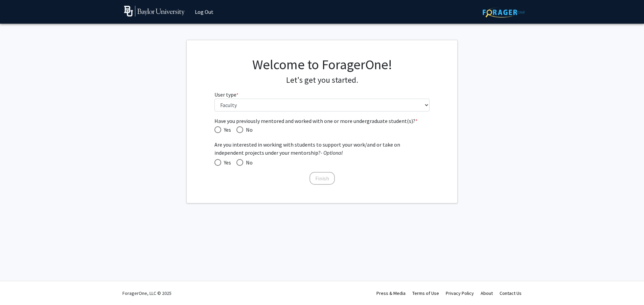 This screenshot has height=305, width=644. I want to click on img: Baylor University Logo, so click(154, 11).